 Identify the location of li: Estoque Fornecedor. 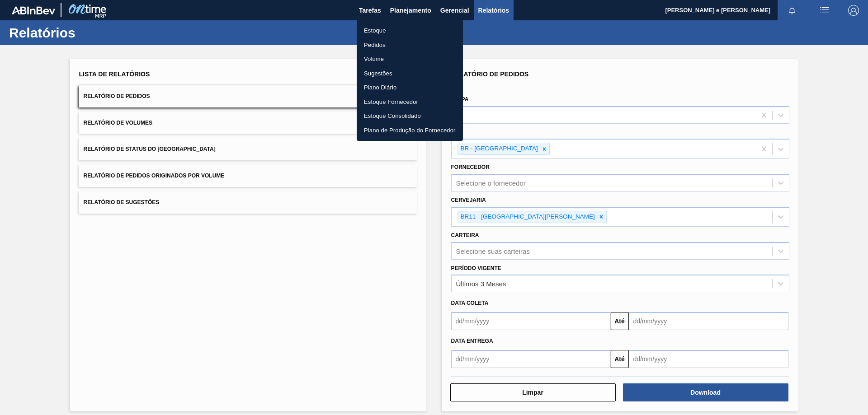
(410, 102).